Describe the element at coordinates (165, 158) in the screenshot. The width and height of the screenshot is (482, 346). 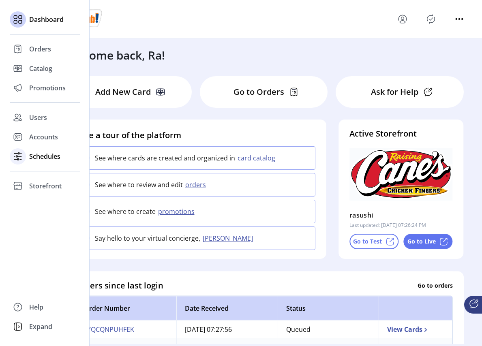
I see `p: See where cards are created and organized in` at that location.